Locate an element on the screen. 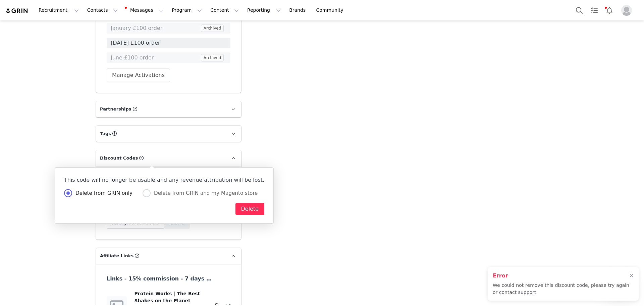  button: Program is located at coordinates (187, 10).